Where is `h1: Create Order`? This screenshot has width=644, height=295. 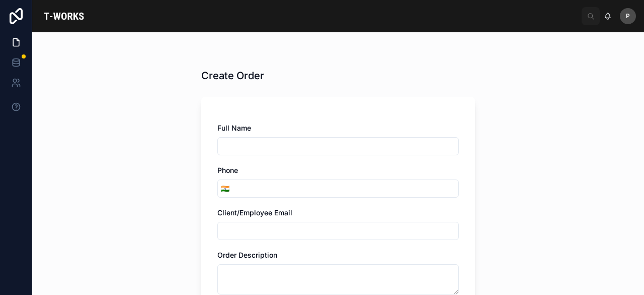
h1: Create Order is located at coordinates (233, 75).